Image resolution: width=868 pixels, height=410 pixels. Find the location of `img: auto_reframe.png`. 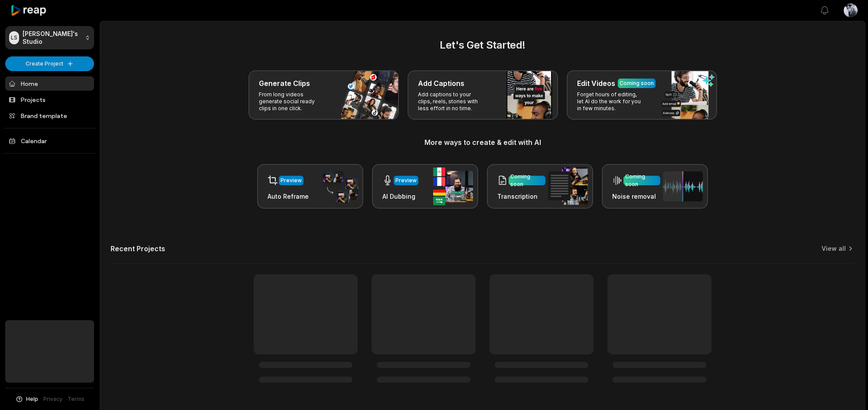

img: auto_reframe.png is located at coordinates (338, 186).